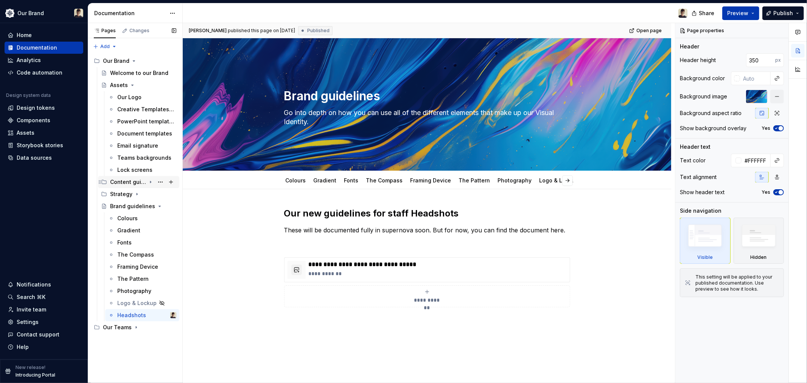  I want to click on div: Header, so click(689, 47).